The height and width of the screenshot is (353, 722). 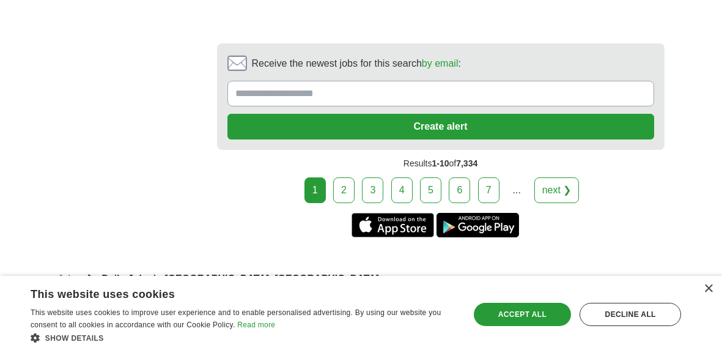 What do you see at coordinates (441, 163) in the screenshot?
I see `div: Results of` at bounding box center [441, 163].